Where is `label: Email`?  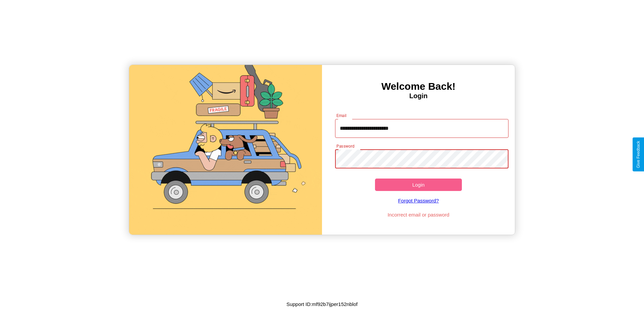
label: Email is located at coordinates (341, 116).